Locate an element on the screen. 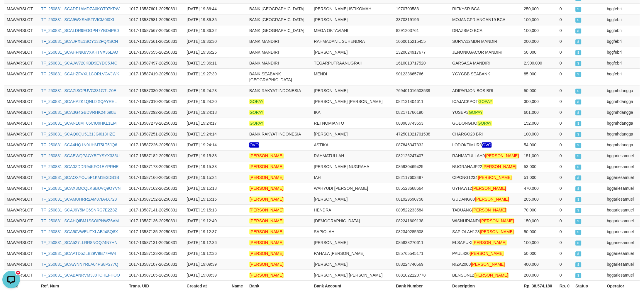 The width and height of the screenshot is (644, 293). td: MOJANGPRIANGAN19 BCA is located at coordinates (486, 19).